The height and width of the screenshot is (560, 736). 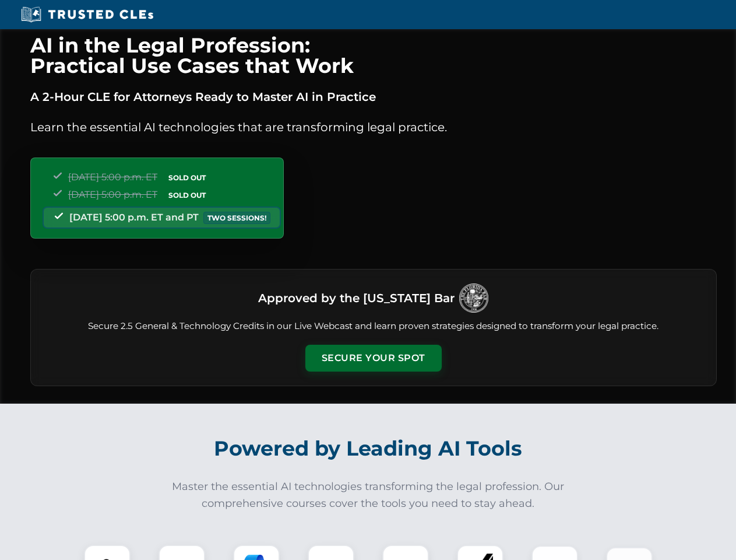 I want to click on p: Master the essential AI technologies transforming the legal profession. Our comprehensive courses..., so click(x=368, y=495).